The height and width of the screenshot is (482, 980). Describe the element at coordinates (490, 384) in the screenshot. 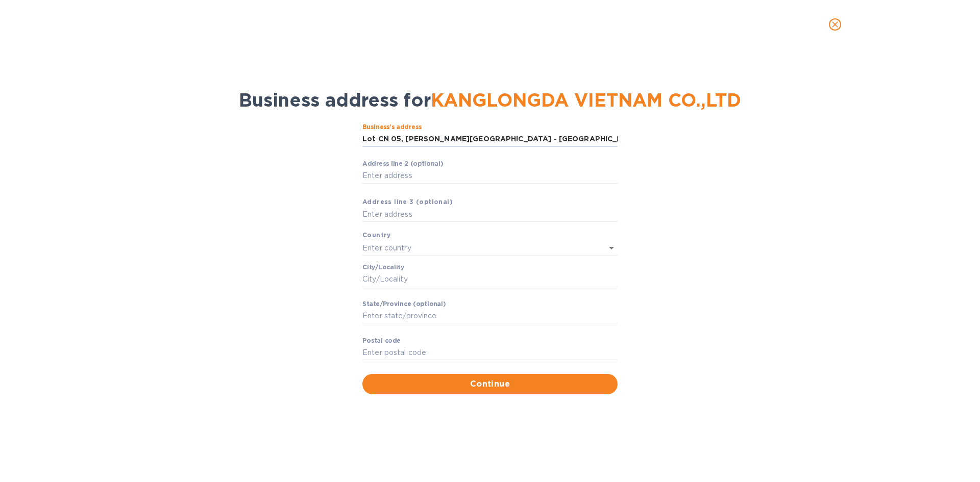

I see `button: Continue` at that location.